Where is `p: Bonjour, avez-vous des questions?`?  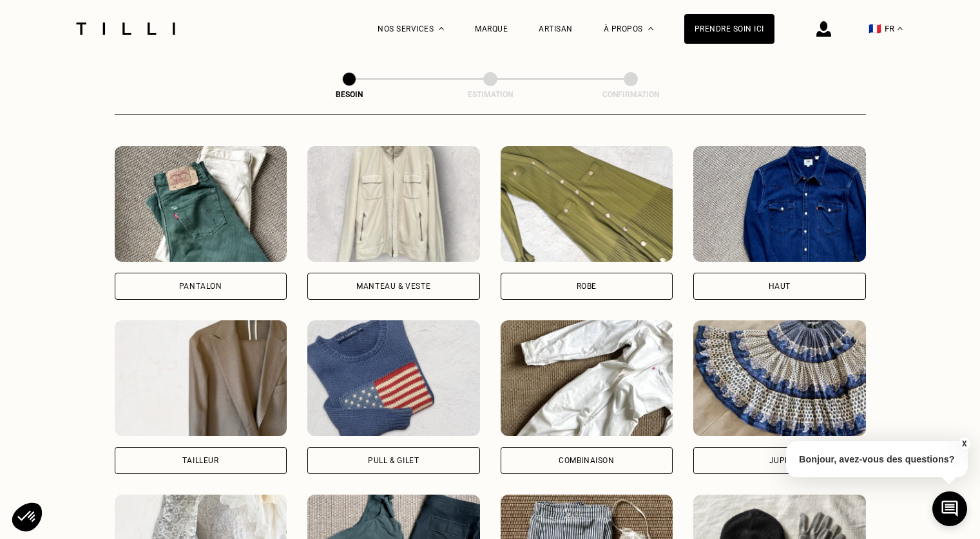
p: Bonjour, avez-vous des questions? is located at coordinates (876, 459).